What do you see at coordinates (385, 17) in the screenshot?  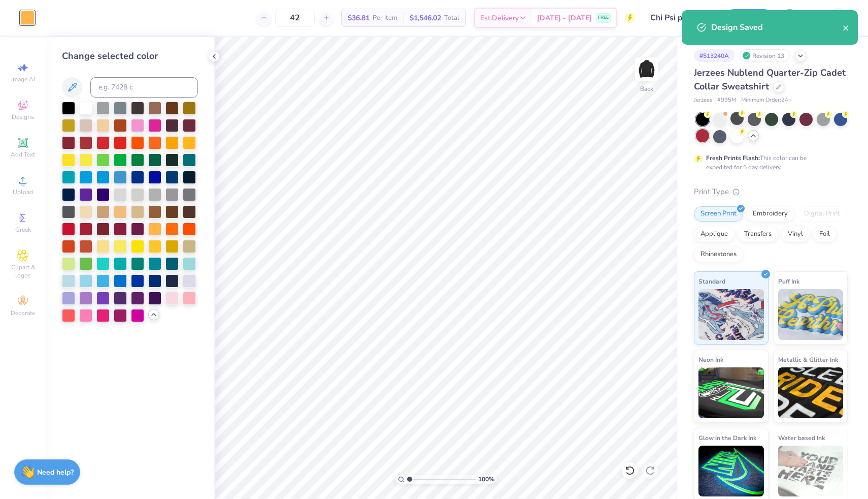 I see `span: Per Item` at bounding box center [385, 17].